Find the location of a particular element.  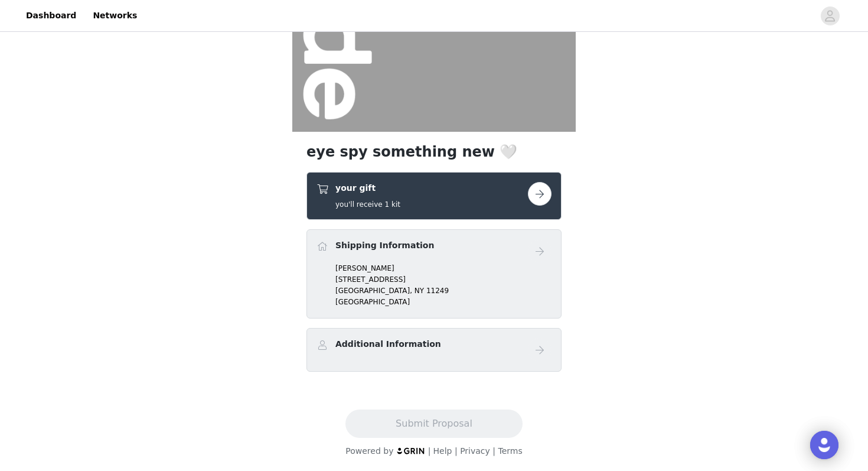

button: Submit Proposal is located at coordinates (433, 423).